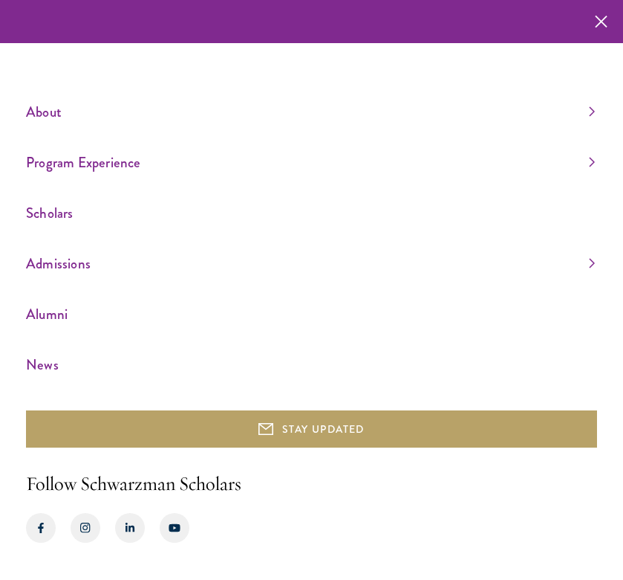 This screenshot has height=580, width=623. What do you see at coordinates (311, 364) in the screenshot?
I see `a: News` at bounding box center [311, 364].